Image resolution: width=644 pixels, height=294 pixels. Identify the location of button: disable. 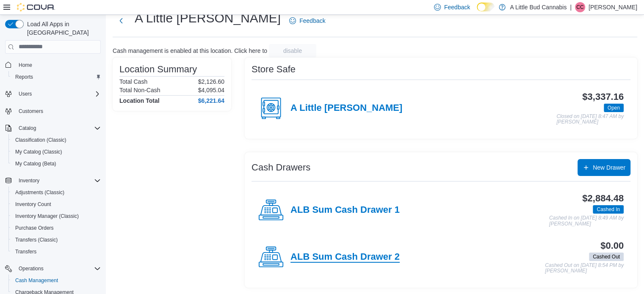
(293, 51).